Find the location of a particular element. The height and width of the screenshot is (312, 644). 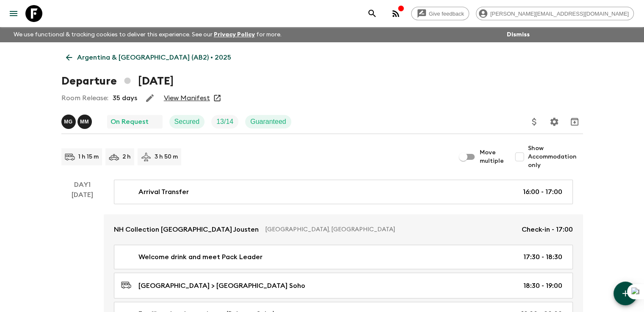

button: search adventures is located at coordinates (372, 13).